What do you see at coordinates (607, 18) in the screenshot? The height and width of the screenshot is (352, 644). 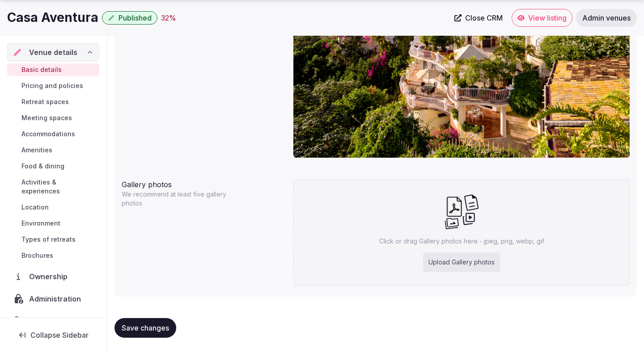 I see `span: Admin venues` at bounding box center [607, 18].